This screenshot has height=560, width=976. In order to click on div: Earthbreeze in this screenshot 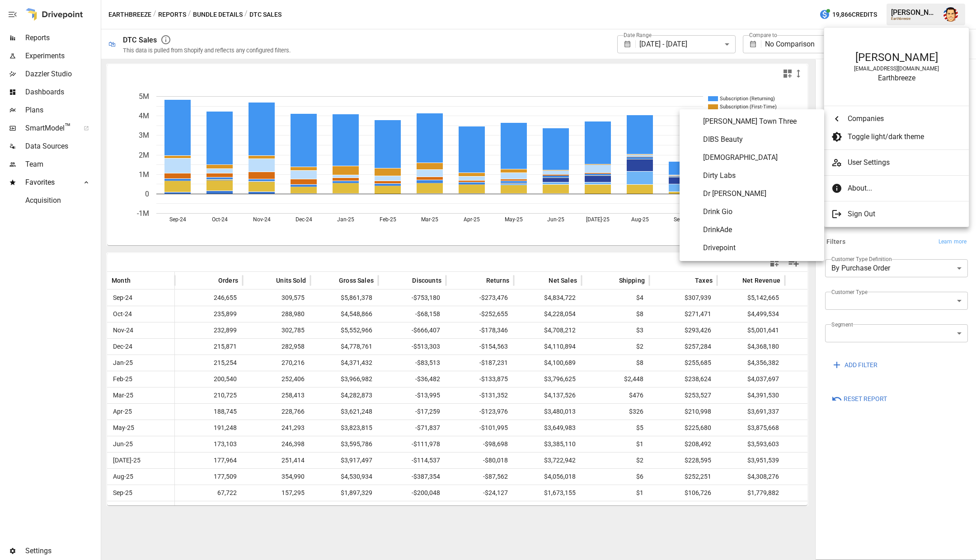, I will do `click(896, 77)`.